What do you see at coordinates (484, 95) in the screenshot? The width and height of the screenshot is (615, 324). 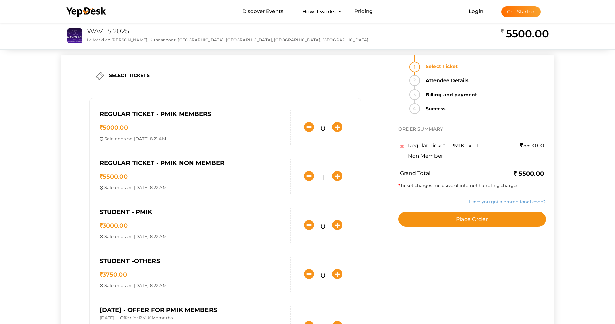 I see `strong: Billing and payment` at bounding box center [484, 95].